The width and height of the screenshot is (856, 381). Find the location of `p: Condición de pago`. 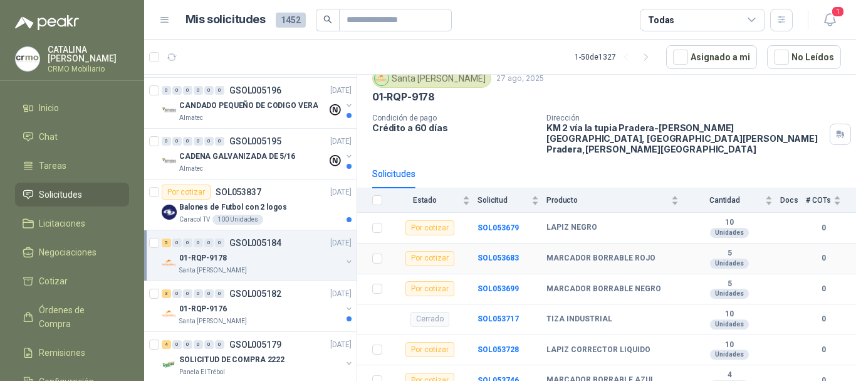

p: Condición de pago is located at coordinates (455, 118).